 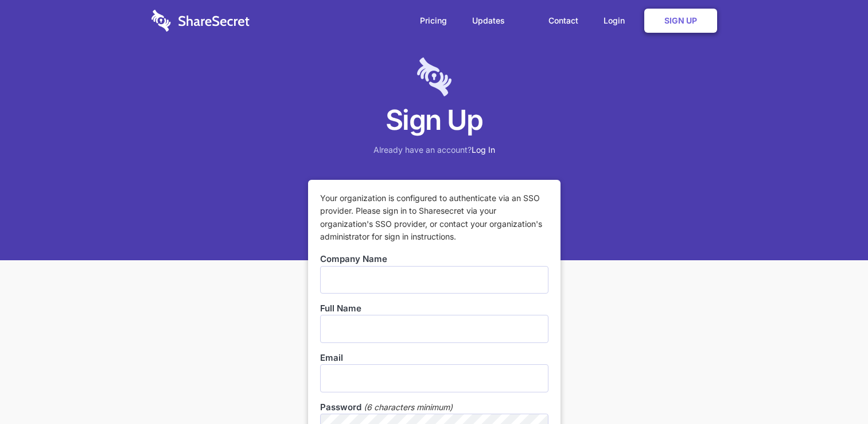 What do you see at coordinates (563, 21) in the screenshot?
I see `a: Contact` at bounding box center [563, 21].